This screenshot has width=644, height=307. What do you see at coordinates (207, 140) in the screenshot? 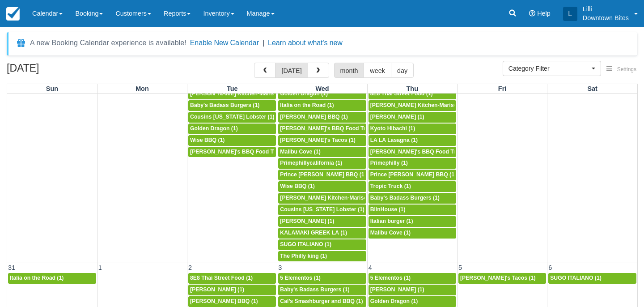
I see `span: Wise BBQ (1)` at bounding box center [207, 140].